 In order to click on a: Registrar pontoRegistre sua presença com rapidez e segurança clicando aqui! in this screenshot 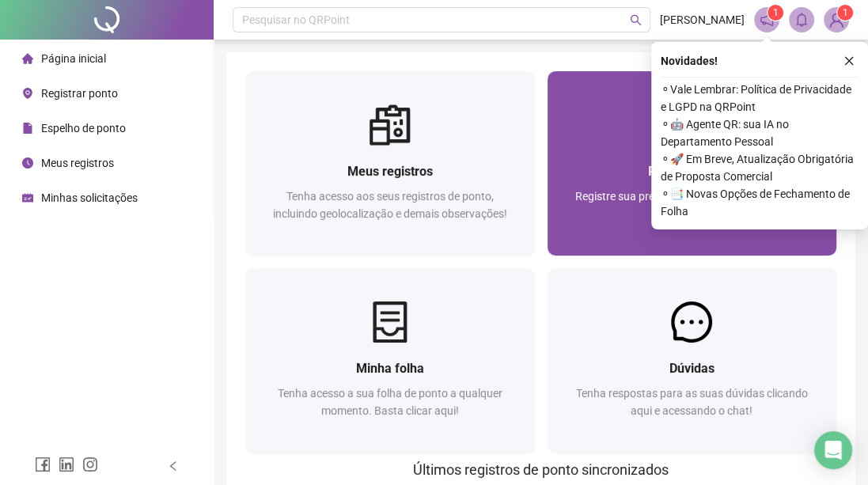, I will do `click(692, 163)`.